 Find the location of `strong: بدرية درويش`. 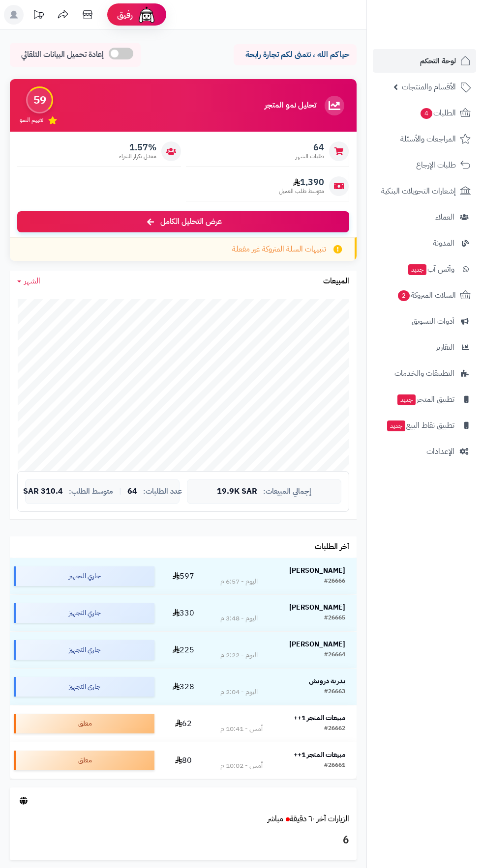

strong: بدرية درويش is located at coordinates (327, 681).